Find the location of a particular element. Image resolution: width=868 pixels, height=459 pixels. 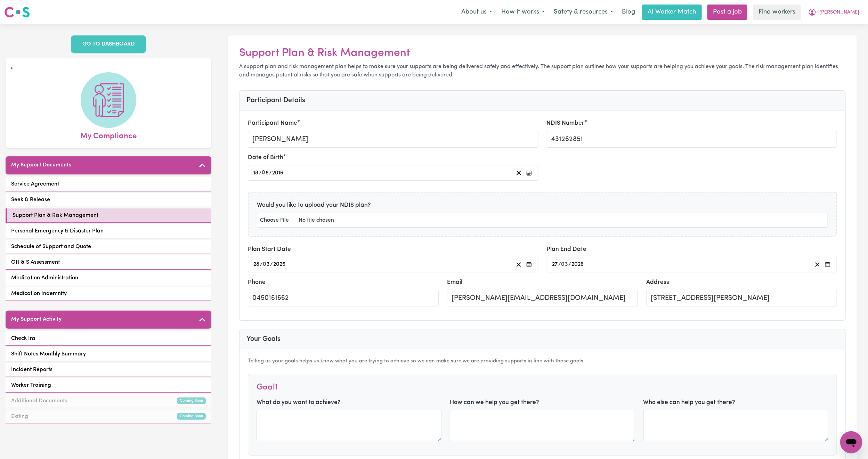

button: My Support Activity is located at coordinates (108, 319).